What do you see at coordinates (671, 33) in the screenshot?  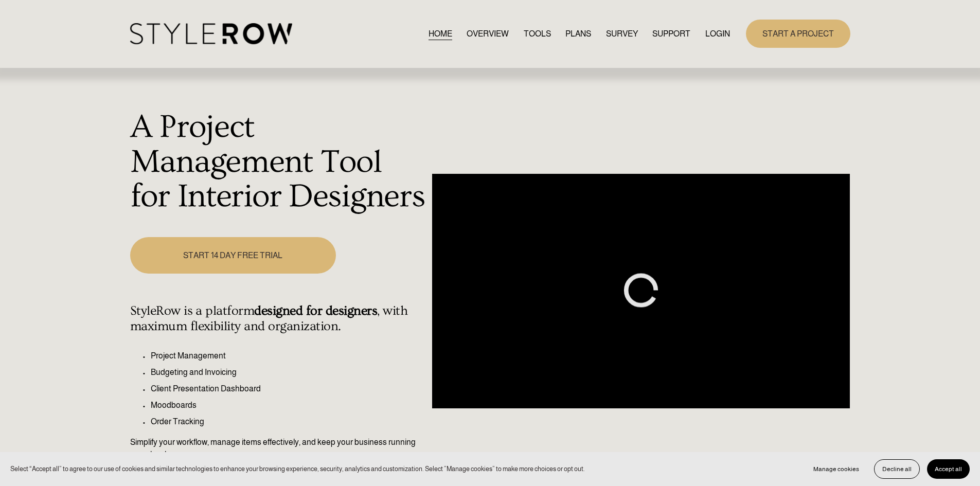 I see `a: folder dropdown` at bounding box center [671, 33].